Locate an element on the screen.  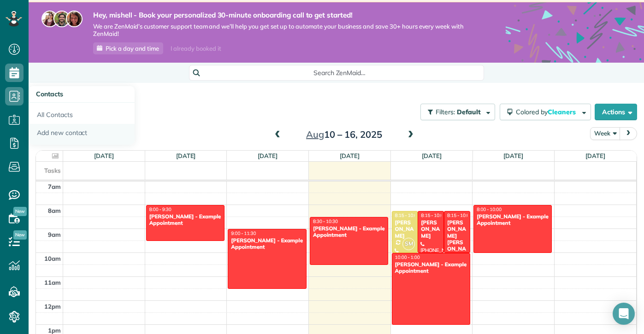
span: Contacts is located at coordinates (50, 94).